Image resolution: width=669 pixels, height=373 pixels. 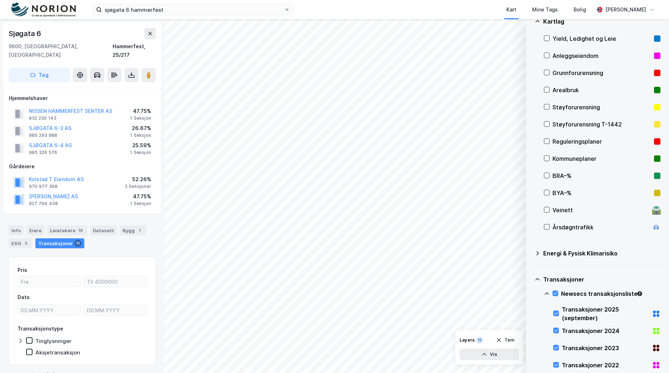 I want to click on div: Bolig, so click(x=580, y=10).